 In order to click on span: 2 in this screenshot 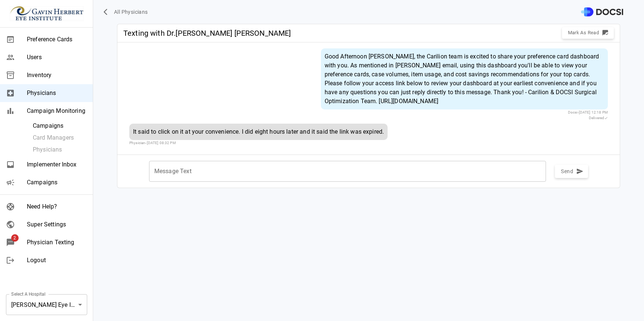, I will do `click(15, 238)`.